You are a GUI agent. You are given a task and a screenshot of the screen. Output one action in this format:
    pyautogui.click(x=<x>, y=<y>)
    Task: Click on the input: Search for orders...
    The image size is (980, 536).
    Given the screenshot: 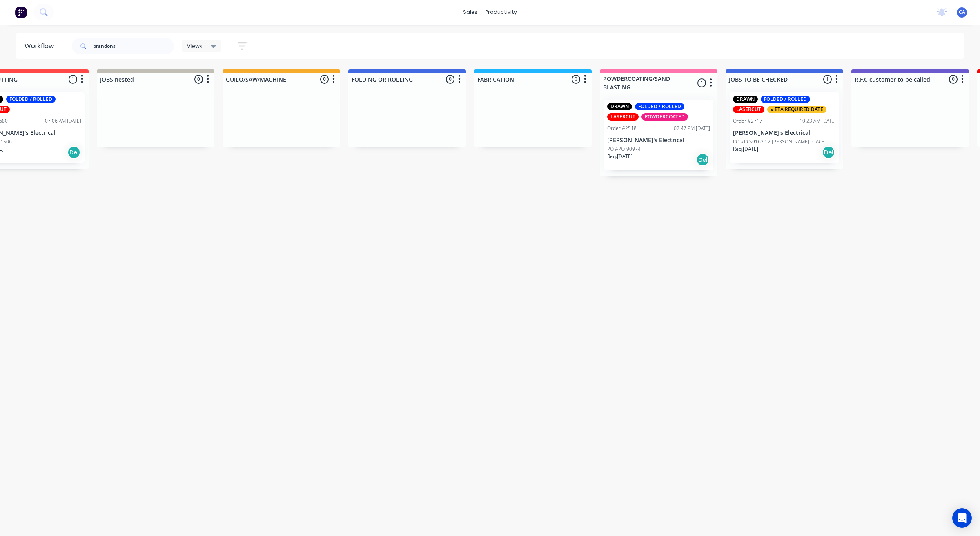 What is the action you would take?
    pyautogui.click(x=134, y=46)
    